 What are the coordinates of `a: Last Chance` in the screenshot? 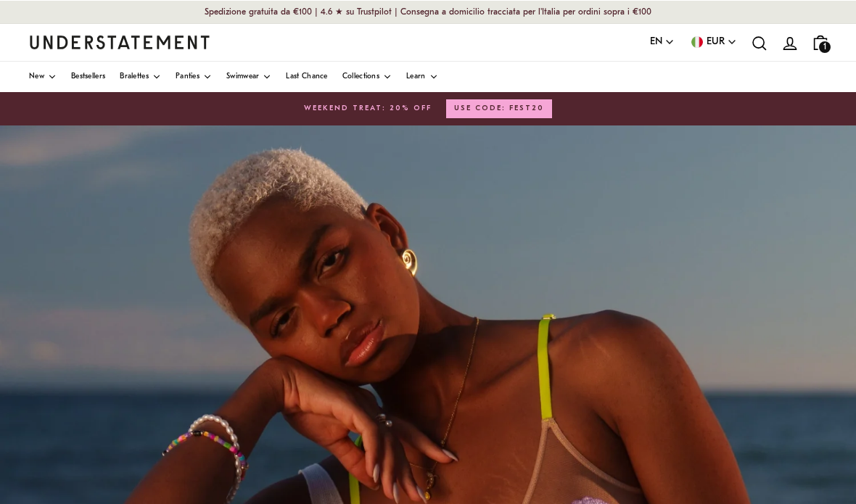 It's located at (306, 77).